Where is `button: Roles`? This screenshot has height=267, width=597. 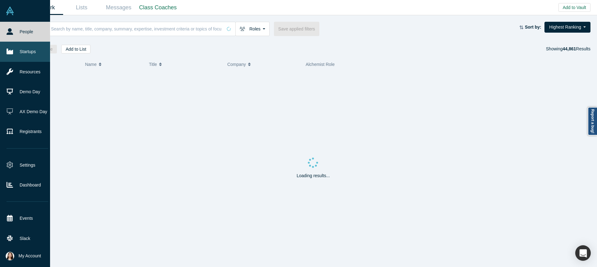
button: Roles is located at coordinates (252, 29).